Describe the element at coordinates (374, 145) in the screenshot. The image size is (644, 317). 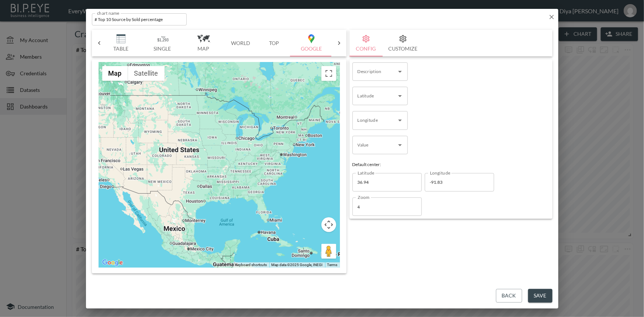
I see `input: Value` at that location.